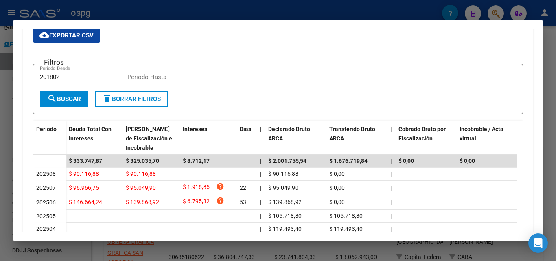 This screenshot has height=261, width=556. I want to click on span: Dias, so click(246, 129).